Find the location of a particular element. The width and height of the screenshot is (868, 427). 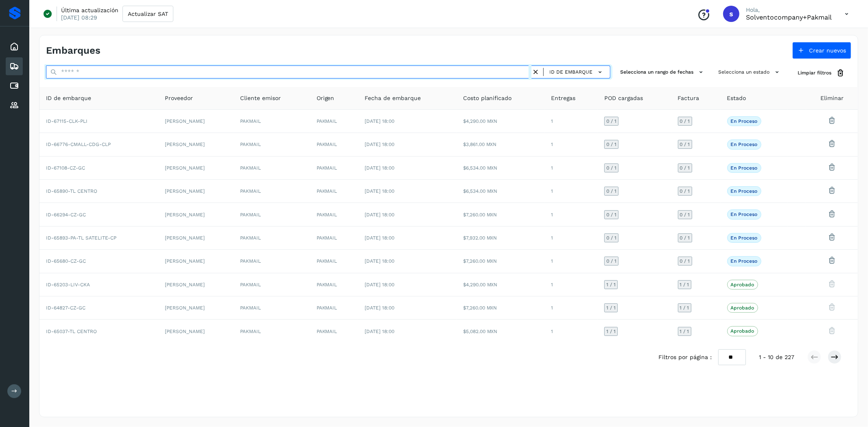

span: ID-67108-CZ-GC is located at coordinates (65, 168).